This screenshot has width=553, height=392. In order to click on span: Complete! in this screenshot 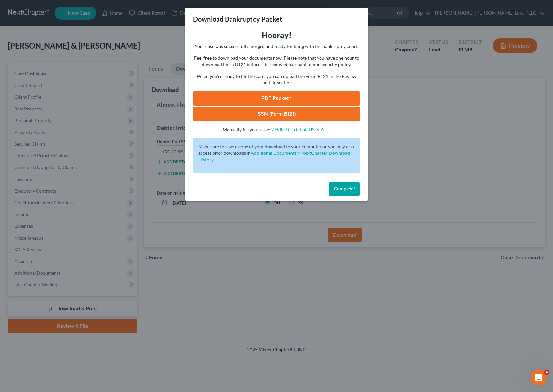, I will do `click(344, 189)`.